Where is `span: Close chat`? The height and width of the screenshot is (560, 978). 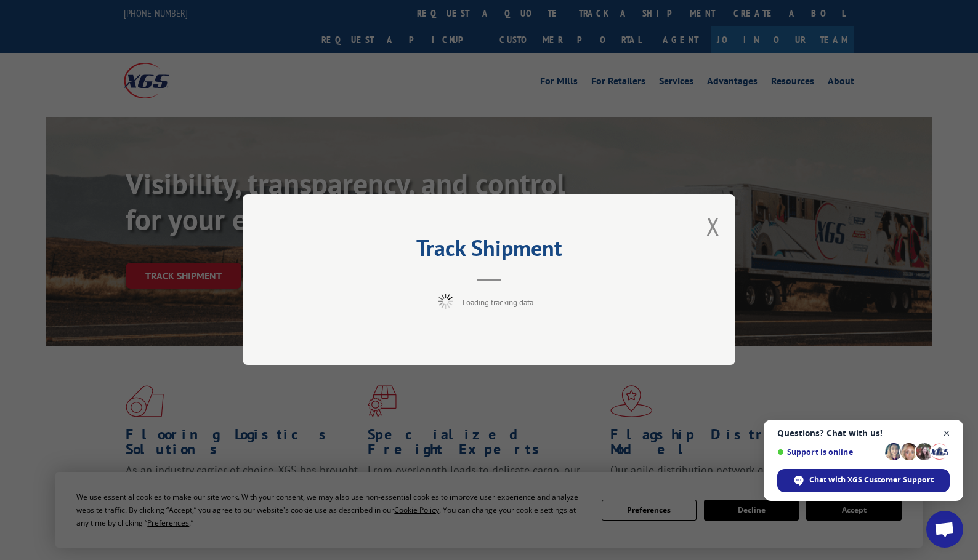
span: Close chat is located at coordinates (947, 434).